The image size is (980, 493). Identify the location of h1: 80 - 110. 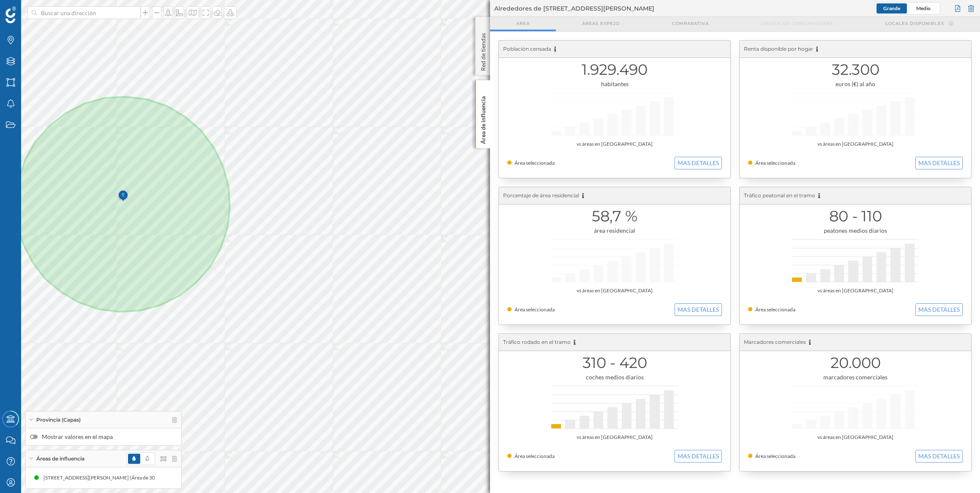
(855, 216).